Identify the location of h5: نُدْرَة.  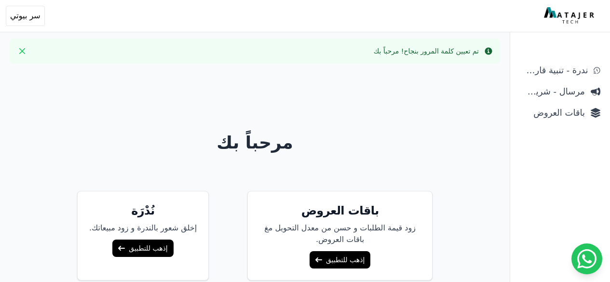
(143, 211).